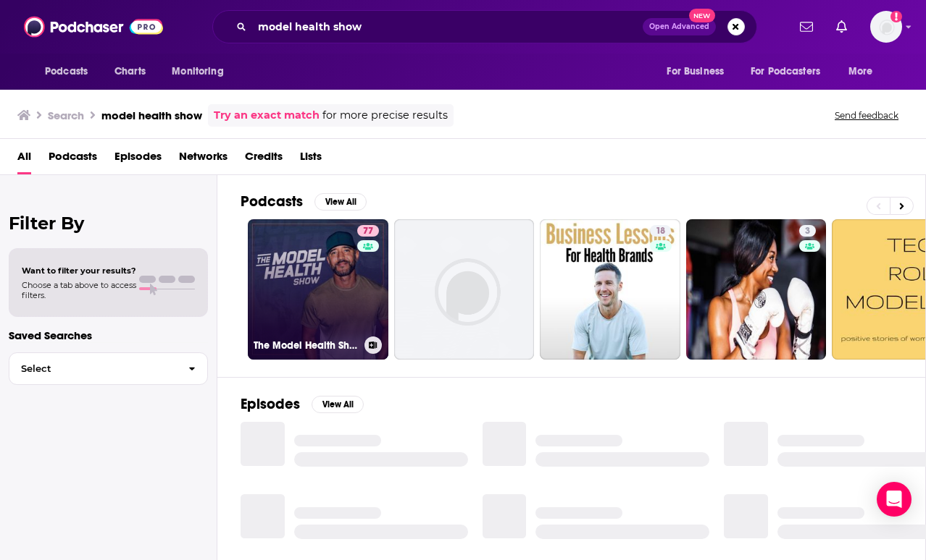 Image resolution: width=926 pixels, height=560 pixels. What do you see at coordinates (24, 159) in the screenshot?
I see `a: All` at bounding box center [24, 159].